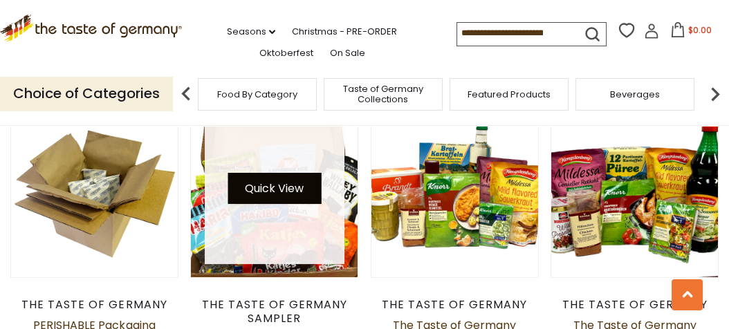 Image resolution: width=729 pixels, height=329 pixels. I want to click on a: Seasons, so click(251, 32).